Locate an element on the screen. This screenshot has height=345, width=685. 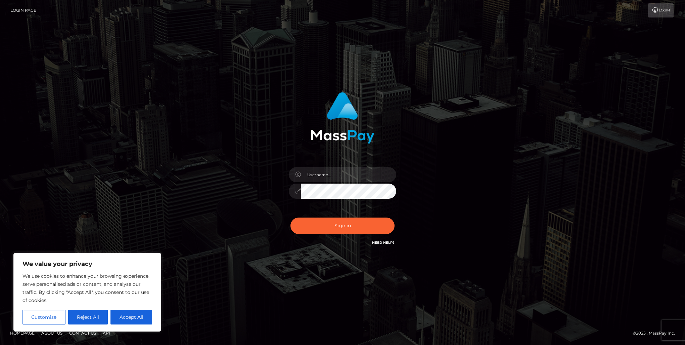
div: © 2025 , MassPay Inc. is located at coordinates (656, 333).